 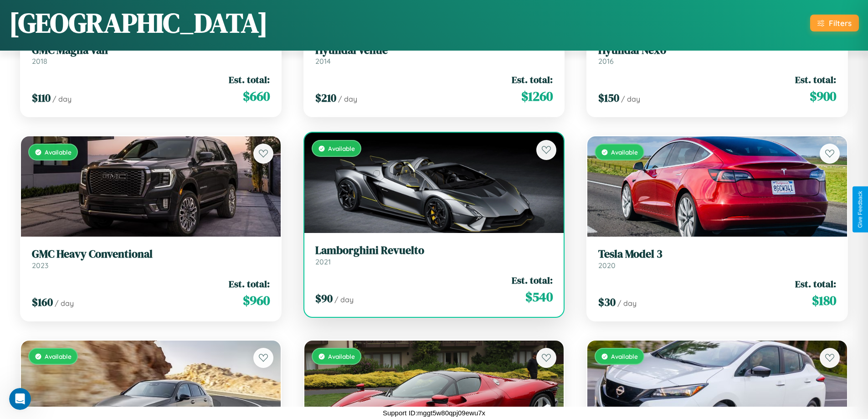 What do you see at coordinates (606, 61) in the screenshot?
I see `span: 2016` at bounding box center [606, 61].